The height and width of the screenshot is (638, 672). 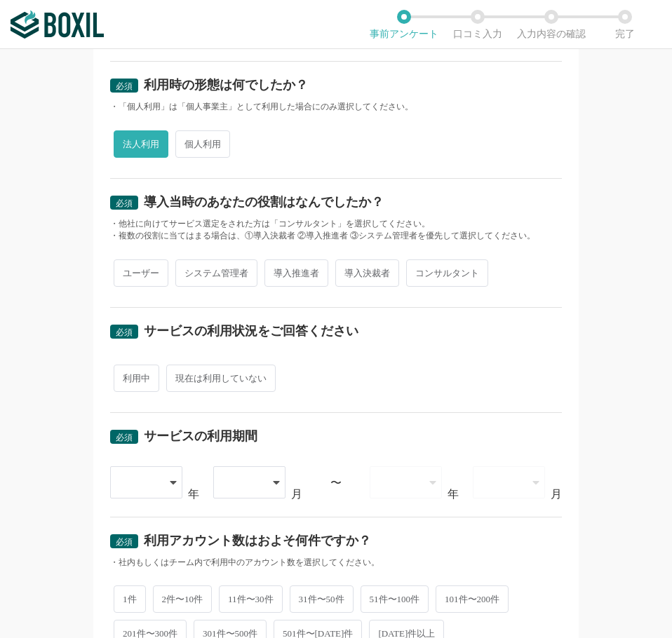 I want to click on div: ・「個人利用」は「個人事業主」として利用した場合にのみ選択してください。, so click(x=336, y=107).